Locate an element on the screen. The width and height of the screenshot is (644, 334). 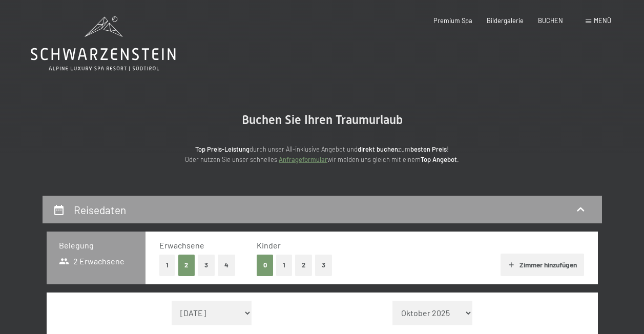
span: Premium Spa is located at coordinates (453, 21).